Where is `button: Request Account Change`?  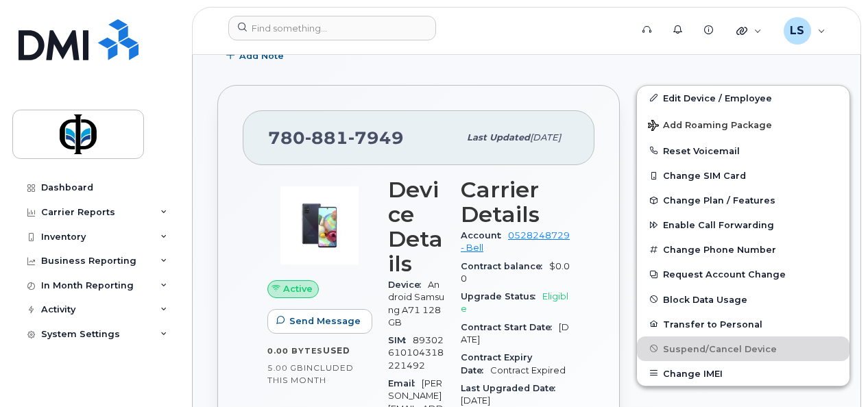 button: Request Account Change is located at coordinates (742, 273).